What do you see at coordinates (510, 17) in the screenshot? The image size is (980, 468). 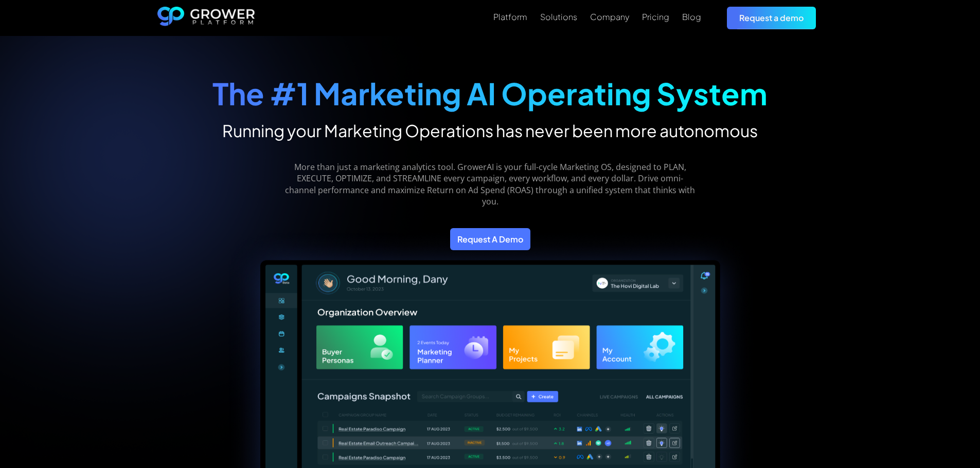 I see `a: Platform` at bounding box center [510, 17].